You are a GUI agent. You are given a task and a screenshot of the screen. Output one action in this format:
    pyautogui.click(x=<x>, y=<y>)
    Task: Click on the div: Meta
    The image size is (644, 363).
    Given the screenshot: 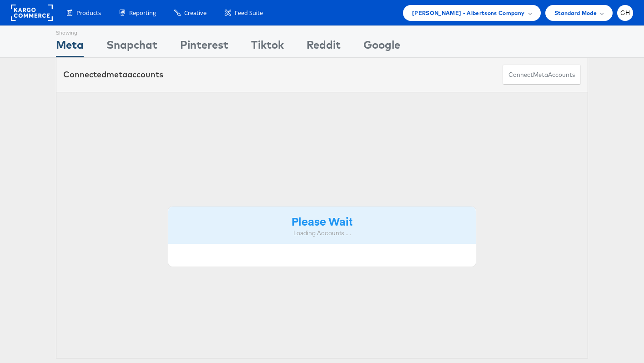 What is the action you would take?
    pyautogui.click(x=70, y=46)
    